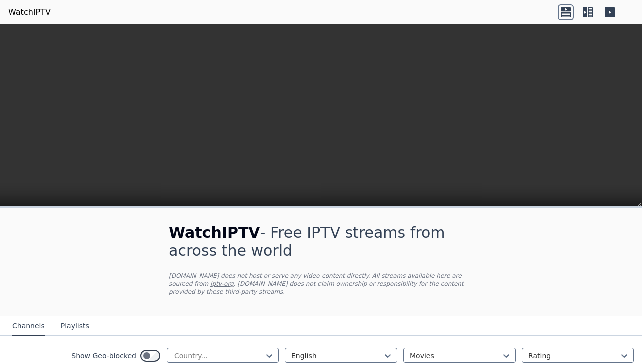  I want to click on a: WatchIPTV, so click(29, 12).